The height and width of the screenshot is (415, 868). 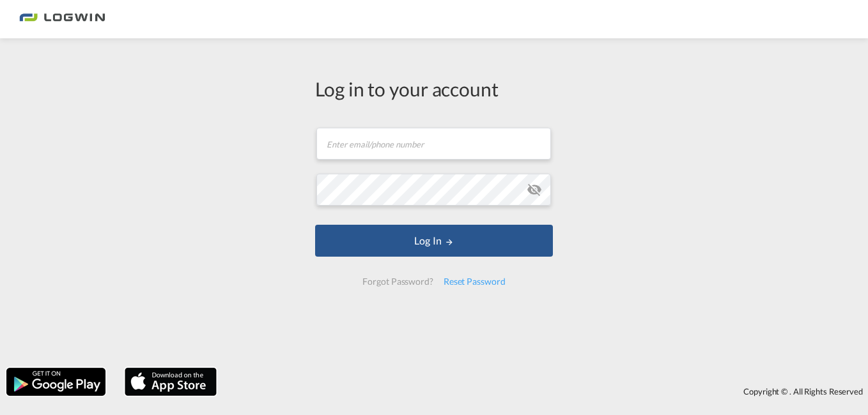 What do you see at coordinates (62, 20) in the screenshot?
I see `img: bc73a0e0d8c111efacd525e4c8ad7d32.png` at bounding box center [62, 20].